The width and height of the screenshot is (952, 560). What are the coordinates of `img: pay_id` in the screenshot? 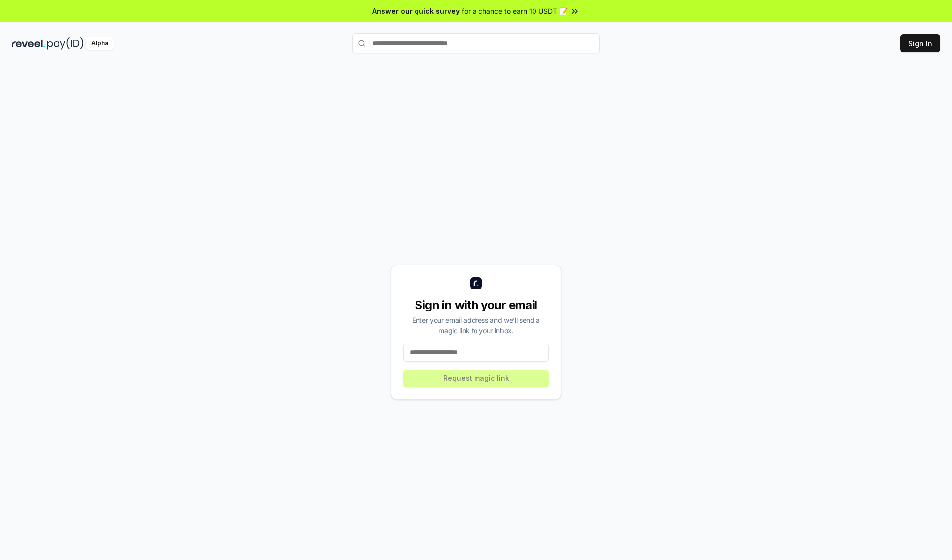 It's located at (65, 44).